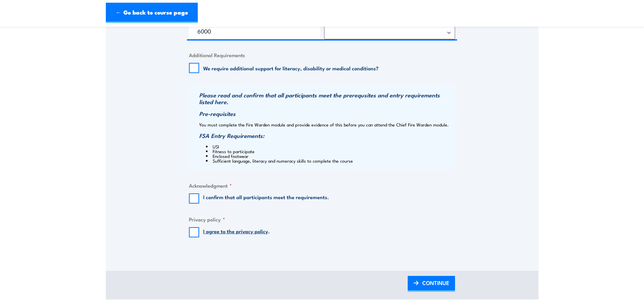  Describe the element at coordinates (266, 198) in the screenshot. I see `label: I confirm that all participants meet the requirements.` at that location.